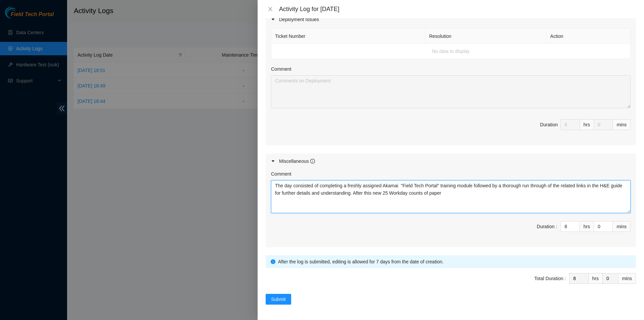  What do you see at coordinates (549, 125) in the screenshot?
I see `div: Duration` at bounding box center [549, 125].